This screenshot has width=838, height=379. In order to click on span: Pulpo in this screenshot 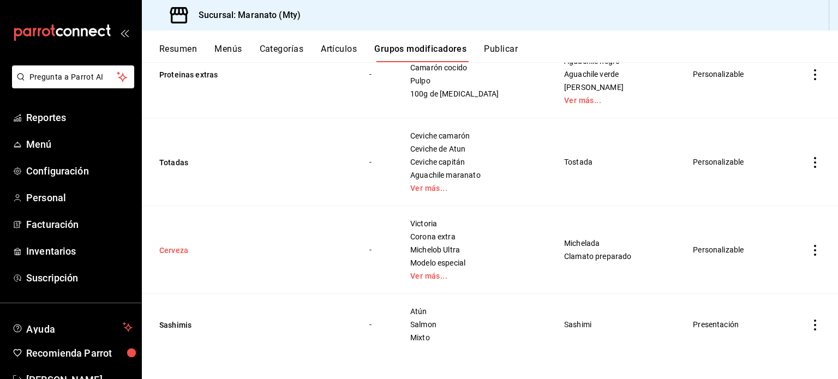, I will do `click(474, 81)`.